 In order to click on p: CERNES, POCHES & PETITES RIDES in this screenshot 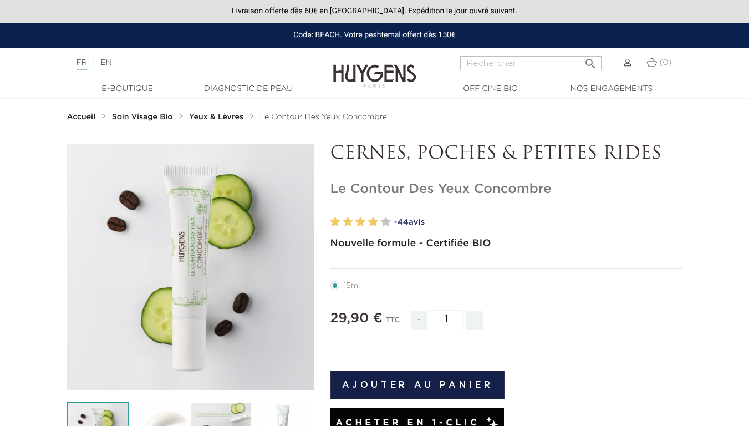, I will do `click(506, 154)`.